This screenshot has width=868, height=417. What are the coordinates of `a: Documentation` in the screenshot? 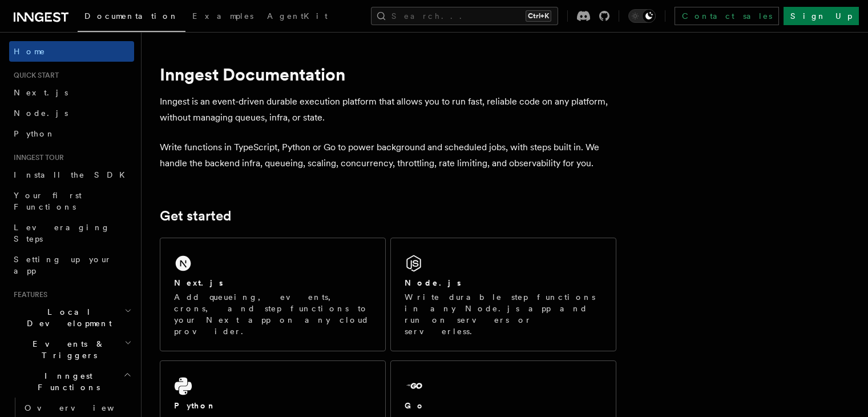 It's located at (131, 17).